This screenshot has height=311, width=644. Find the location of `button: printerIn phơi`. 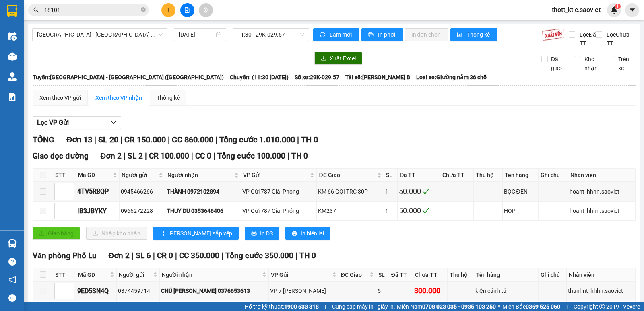

button: printerIn phơi is located at coordinates (382, 35).